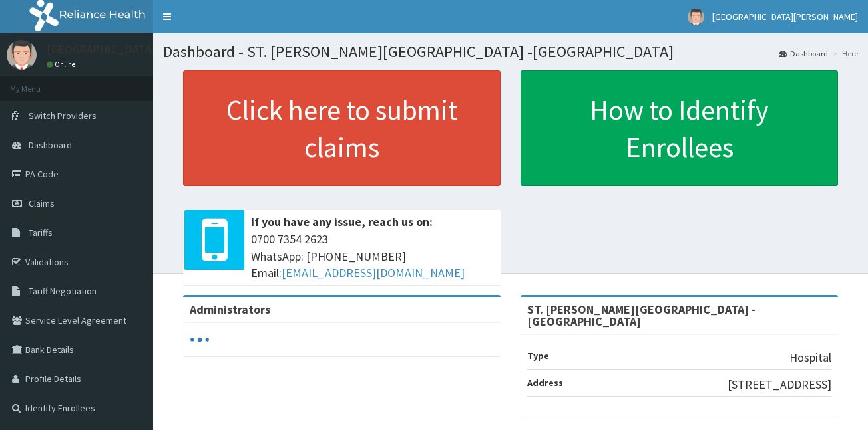 The width and height of the screenshot is (868, 430). I want to click on a: How to Identify Enrollees, so click(679, 128).